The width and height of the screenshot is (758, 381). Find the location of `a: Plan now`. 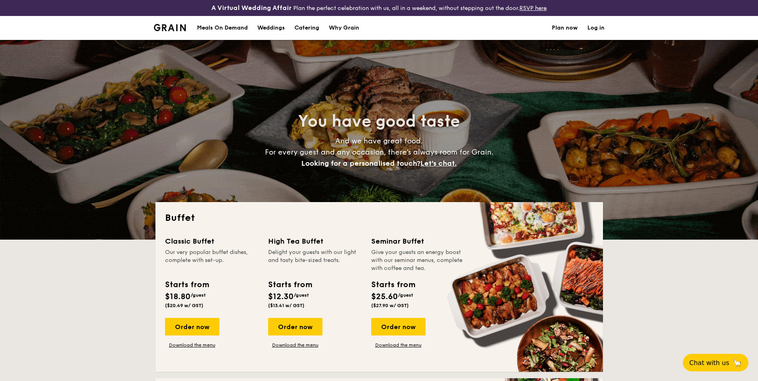

a: Plan now is located at coordinates (564, 28).